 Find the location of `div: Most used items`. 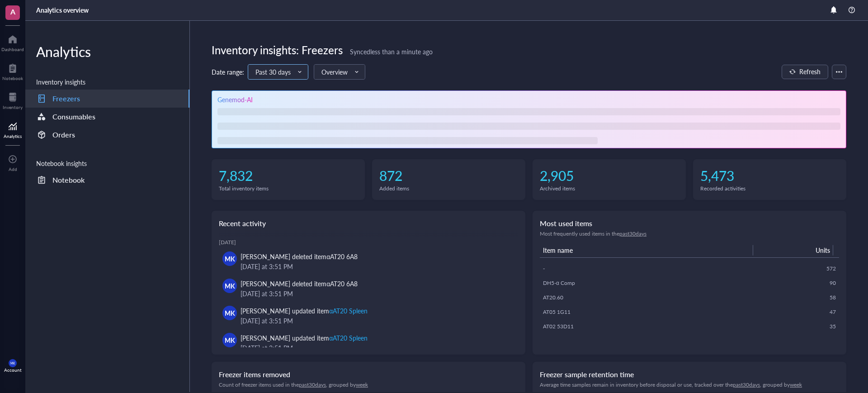

div: Most used items is located at coordinates (566, 223).